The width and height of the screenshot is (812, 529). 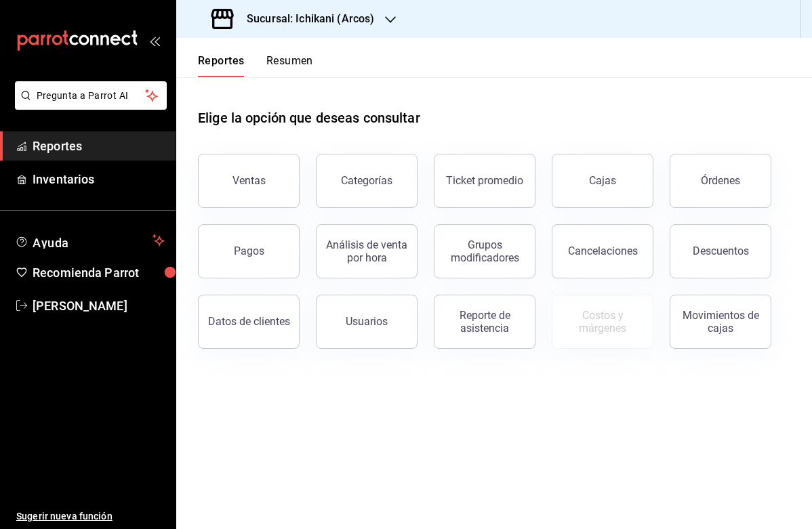 What do you see at coordinates (249, 321) in the screenshot?
I see `div: Datos de clientes` at bounding box center [249, 321].